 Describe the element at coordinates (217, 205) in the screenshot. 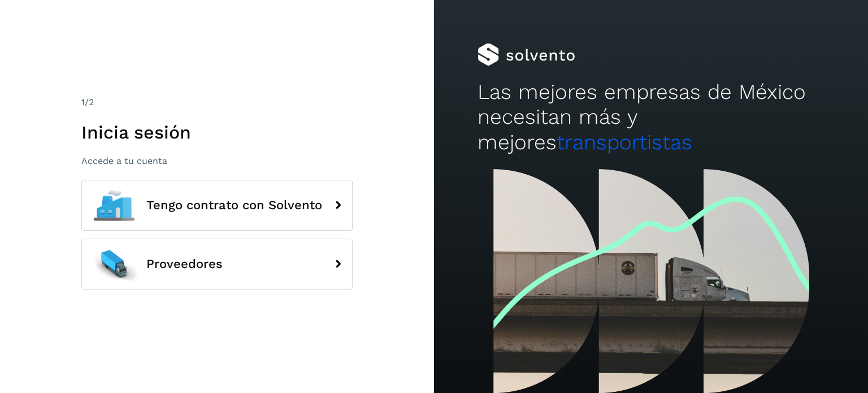

I see `button: Tengo contrato con Solvento` at that location.